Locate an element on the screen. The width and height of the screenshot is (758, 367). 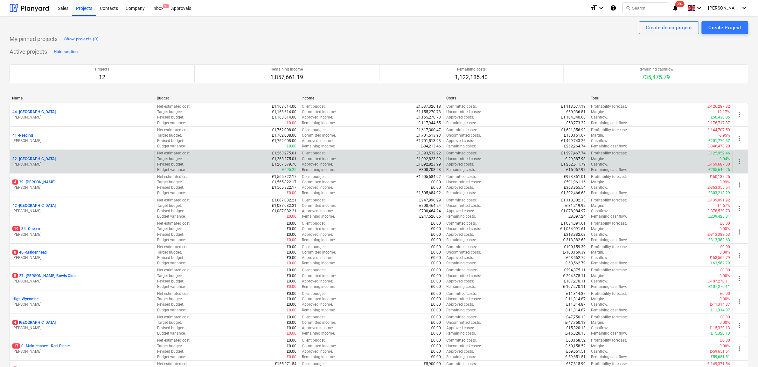
p: £-126,287.82 is located at coordinates (719, 107).